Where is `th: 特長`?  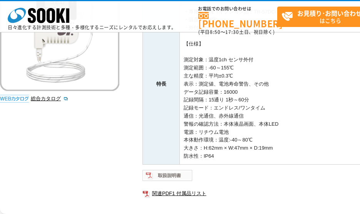
th: 特長 is located at coordinates (161, 84).